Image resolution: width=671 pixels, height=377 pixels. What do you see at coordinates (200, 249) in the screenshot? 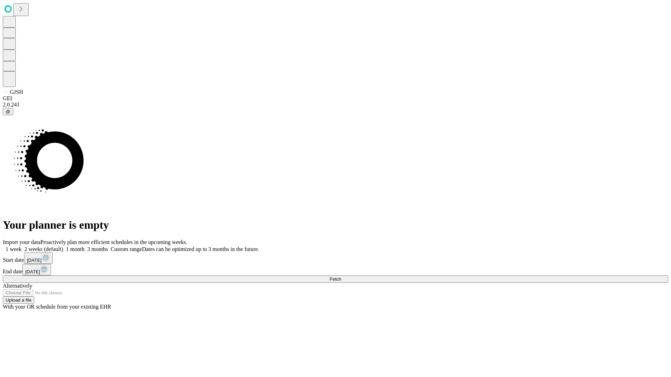
I see `span: Dates can be optimized up to 3 months in the future.` at bounding box center [200, 249].